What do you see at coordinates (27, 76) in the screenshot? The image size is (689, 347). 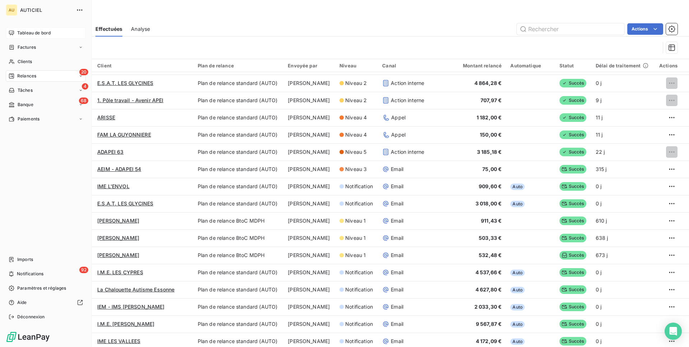 I see `span: Relances` at bounding box center [27, 76].